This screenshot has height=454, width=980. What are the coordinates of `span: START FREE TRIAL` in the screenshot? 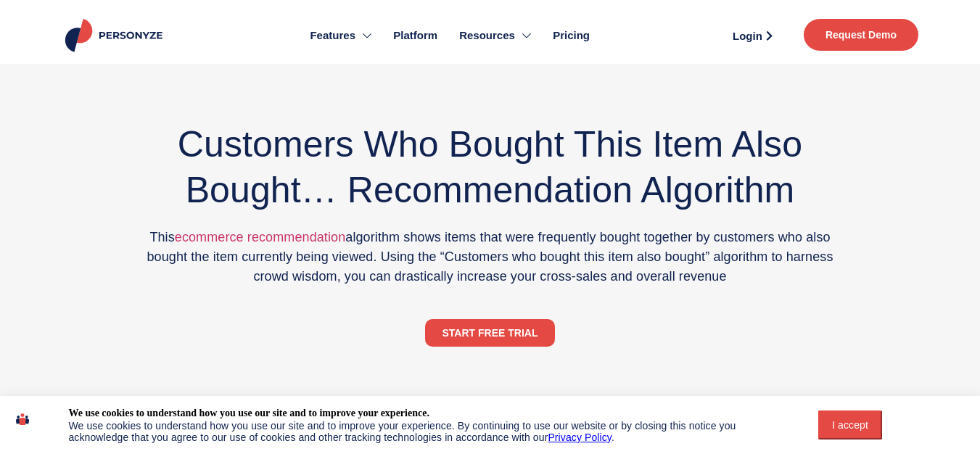 It's located at (490, 333).